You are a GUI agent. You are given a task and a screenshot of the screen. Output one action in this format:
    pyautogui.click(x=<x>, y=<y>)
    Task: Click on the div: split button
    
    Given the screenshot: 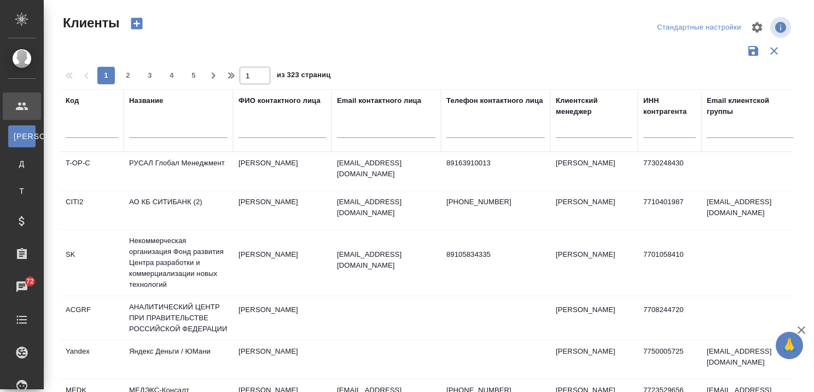 What is the action you would take?
    pyautogui.click(x=699, y=27)
    